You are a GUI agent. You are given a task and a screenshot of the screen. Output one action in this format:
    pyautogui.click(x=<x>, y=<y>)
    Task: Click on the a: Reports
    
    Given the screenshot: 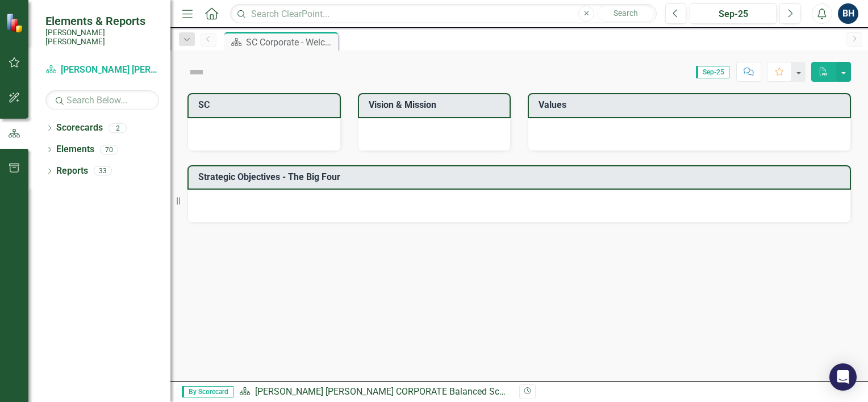 What is the action you would take?
    pyautogui.click(x=72, y=171)
    